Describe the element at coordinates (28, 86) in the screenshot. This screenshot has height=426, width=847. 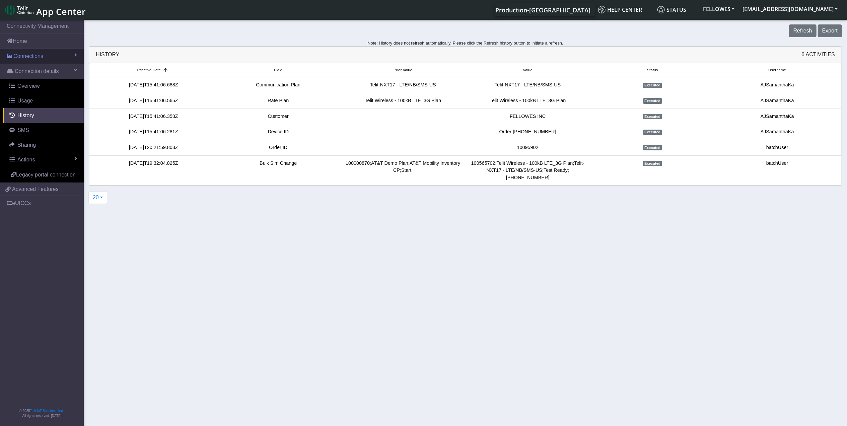
I see `span: Overview` at that location.